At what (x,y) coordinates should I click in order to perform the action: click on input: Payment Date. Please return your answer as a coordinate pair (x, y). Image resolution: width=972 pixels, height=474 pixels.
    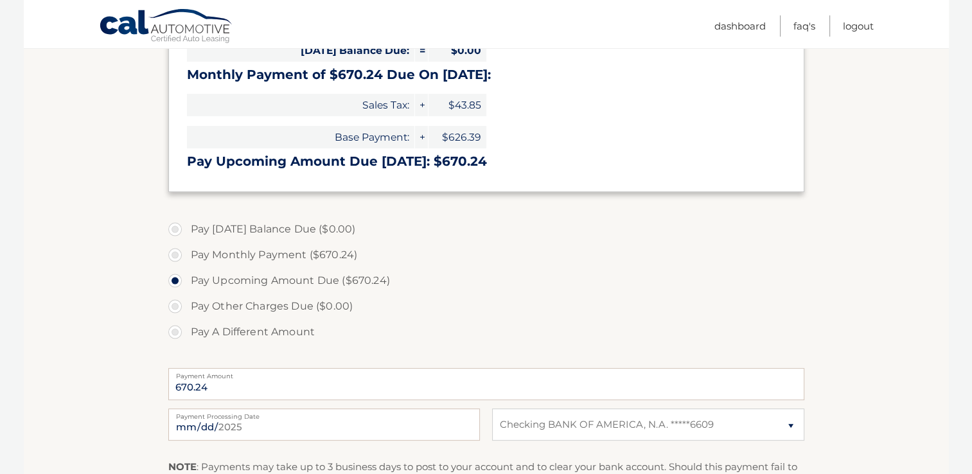
    Looking at the image, I should click on (324, 424).